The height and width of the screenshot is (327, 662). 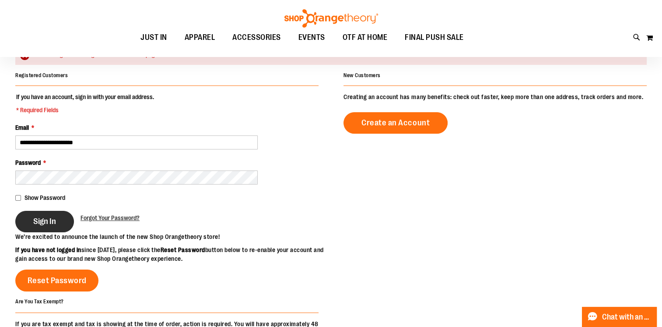 What do you see at coordinates (57, 280) in the screenshot?
I see `a: Reset Password` at bounding box center [57, 280].